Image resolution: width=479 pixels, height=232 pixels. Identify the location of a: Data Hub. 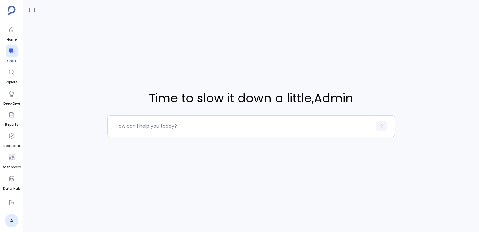
(11, 182).